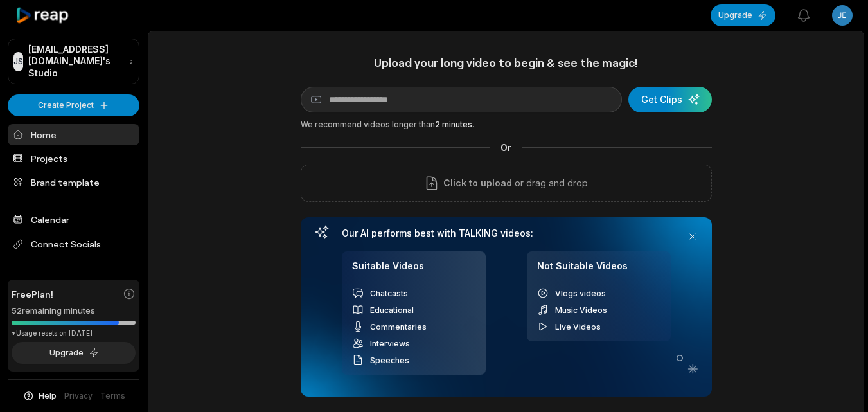 The width and height of the screenshot is (868, 412). What do you see at coordinates (73, 135) in the screenshot?
I see `a: Home` at bounding box center [73, 135].